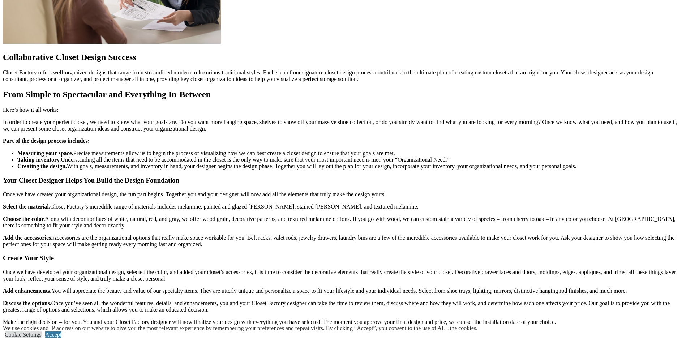 The image size is (682, 338). I want to click on a: Accept, so click(53, 334).